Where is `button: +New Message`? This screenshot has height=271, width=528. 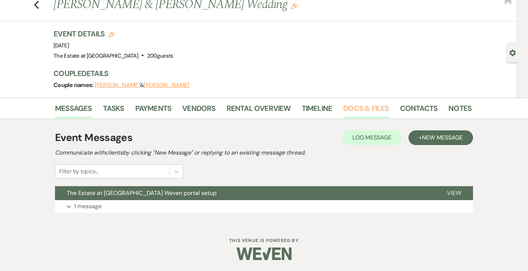
button: +New Message is located at coordinates (441, 138).